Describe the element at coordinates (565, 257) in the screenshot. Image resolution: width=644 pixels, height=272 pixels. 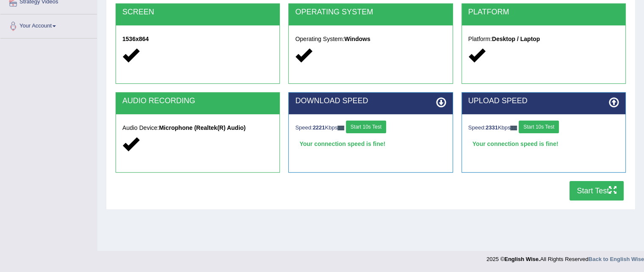
I see `div: 2025 © All Rights Reserved` at that location.